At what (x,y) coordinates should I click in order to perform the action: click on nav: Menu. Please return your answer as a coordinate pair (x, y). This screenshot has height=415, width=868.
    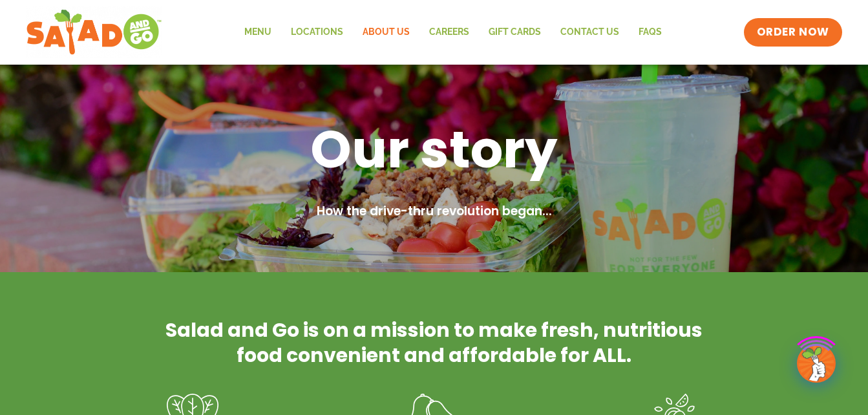
    Looking at the image, I should click on (453, 32).